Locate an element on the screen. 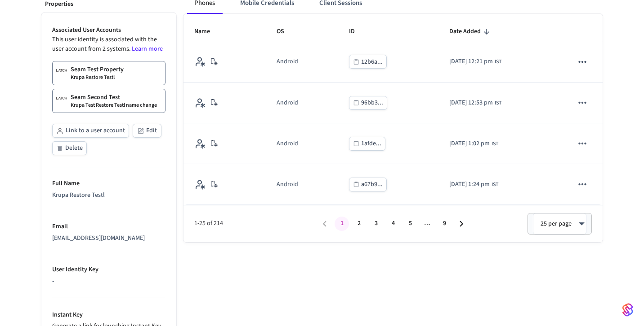 This screenshot has height=326, width=644. p: Email is located at coordinates (109, 227).